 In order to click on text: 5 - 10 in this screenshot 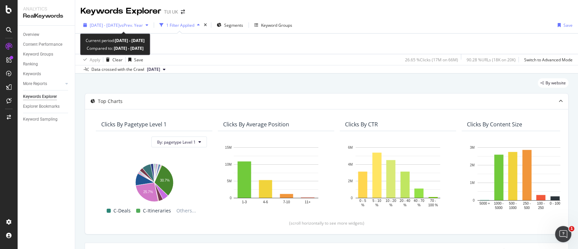, I will do `click(377, 201)`.